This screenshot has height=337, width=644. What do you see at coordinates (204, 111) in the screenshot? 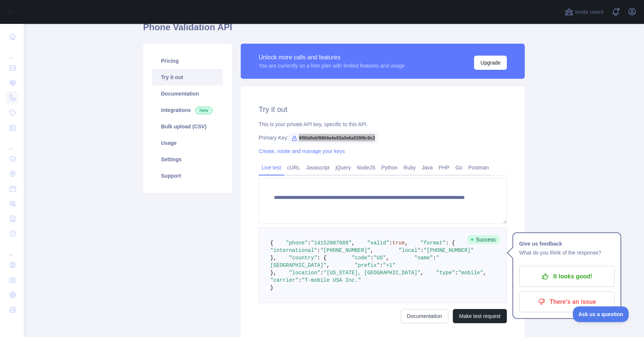
I see `span: New` at bounding box center [204, 111].